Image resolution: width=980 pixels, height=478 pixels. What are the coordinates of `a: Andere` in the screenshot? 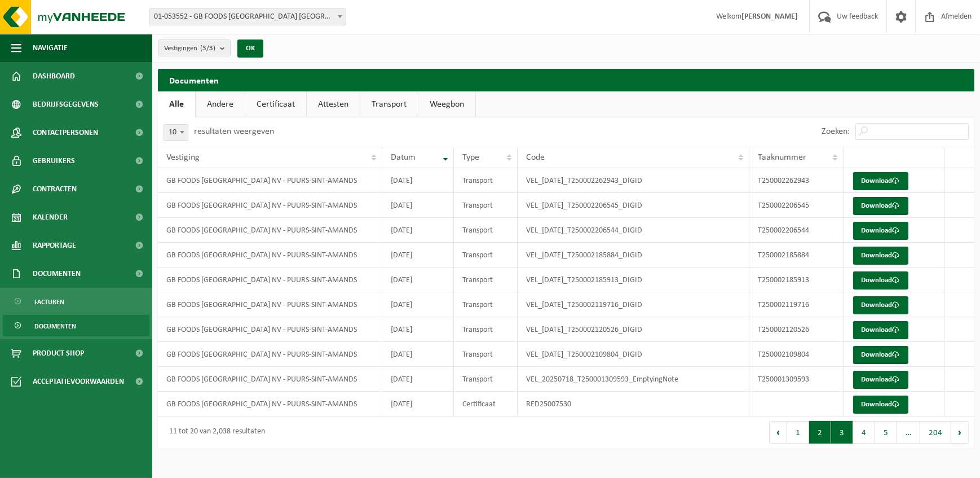 It's located at (220, 104).